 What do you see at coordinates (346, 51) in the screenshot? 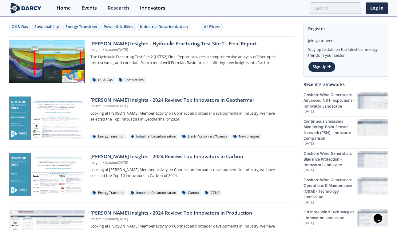
I see `div: Stay up to date on the latest technology trends in your sector.` at bounding box center [346, 51].